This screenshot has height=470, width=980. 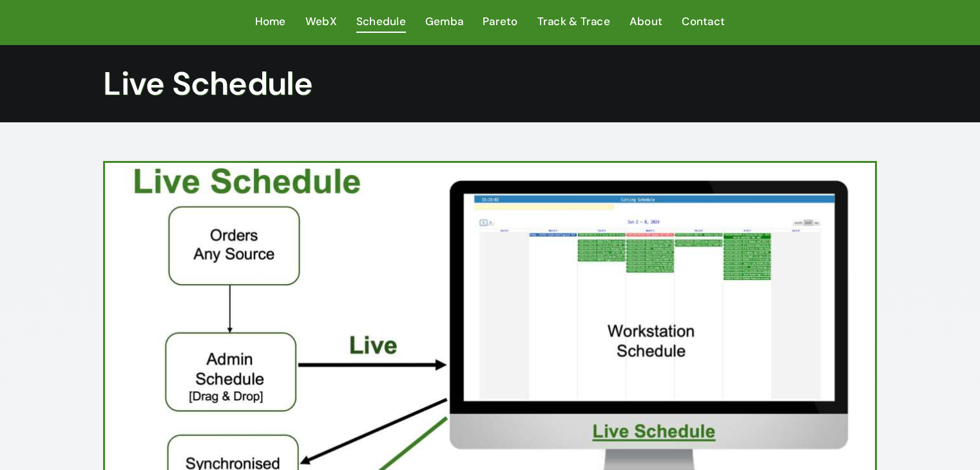 What do you see at coordinates (645, 21) in the screenshot?
I see `span: About` at bounding box center [645, 21].